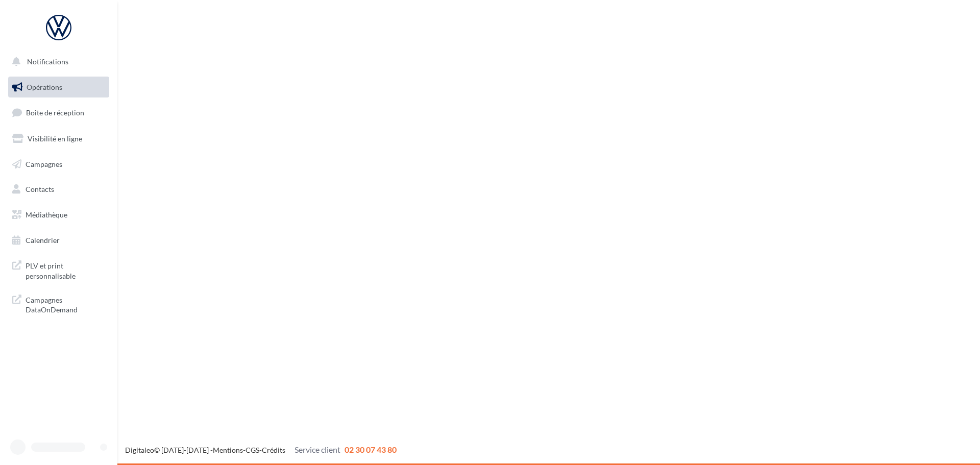 The height and width of the screenshot is (465, 980). Describe the element at coordinates (140, 449) in the screenshot. I see `a: Digitaleo` at that location.